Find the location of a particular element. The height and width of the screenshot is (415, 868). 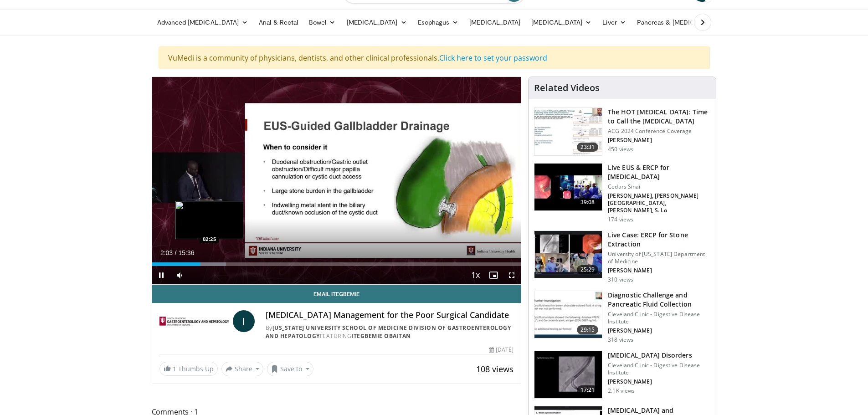

p: 310 views is located at coordinates (621, 280).